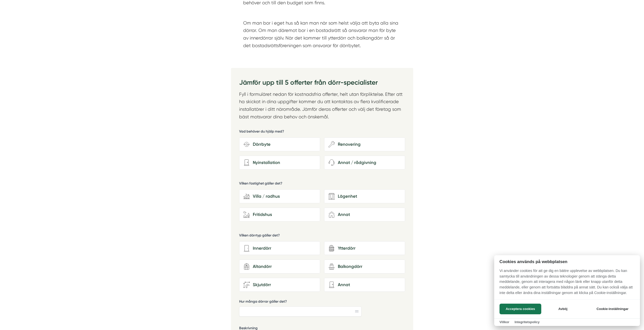 Image resolution: width=644 pixels, height=330 pixels. Describe the element at coordinates (521, 309) in the screenshot. I see `button: Acceptera cookies` at that location.